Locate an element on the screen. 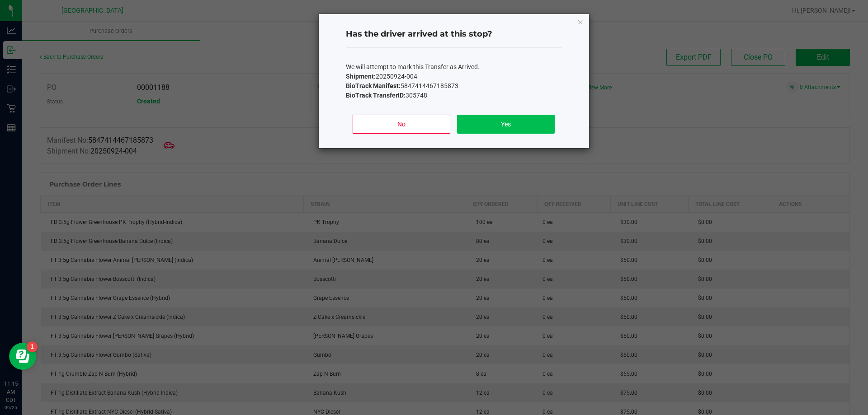 Image resolution: width=868 pixels, height=415 pixels. h4: Has the driver arrived at this stop? is located at coordinates (454, 35).